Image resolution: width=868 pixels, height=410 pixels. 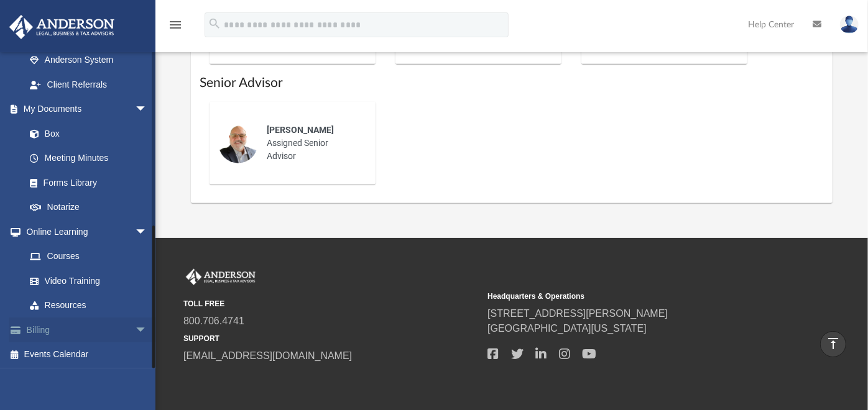 What do you see at coordinates (175, 28) in the screenshot?
I see `a: menu` at bounding box center [175, 28].